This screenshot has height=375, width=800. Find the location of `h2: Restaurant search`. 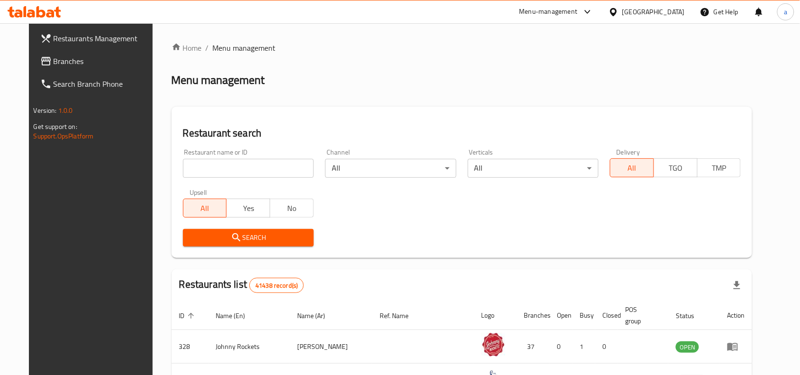

h2: Restaurant search is located at coordinates (462, 133).